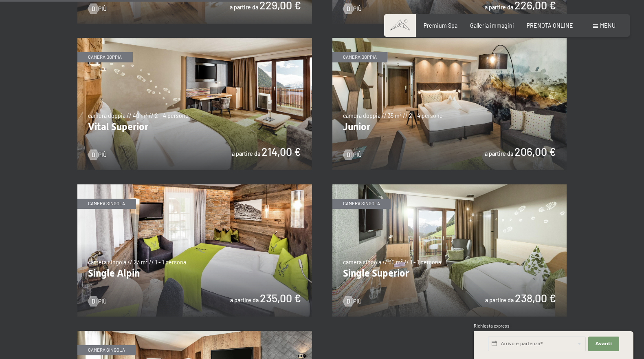  What do you see at coordinates (195, 40) in the screenshot?
I see `a: Vital Superior` at bounding box center [195, 40].